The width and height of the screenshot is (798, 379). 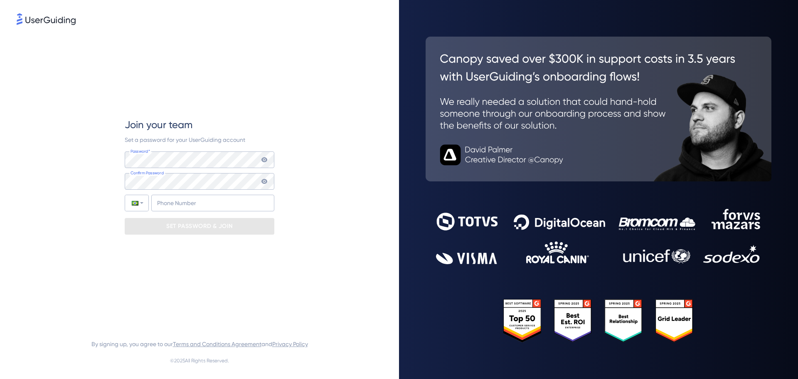 What do you see at coordinates (599, 321) in the screenshot?
I see `img: 25303e33045975176eb484905ab012ff.svg` at bounding box center [599, 321].